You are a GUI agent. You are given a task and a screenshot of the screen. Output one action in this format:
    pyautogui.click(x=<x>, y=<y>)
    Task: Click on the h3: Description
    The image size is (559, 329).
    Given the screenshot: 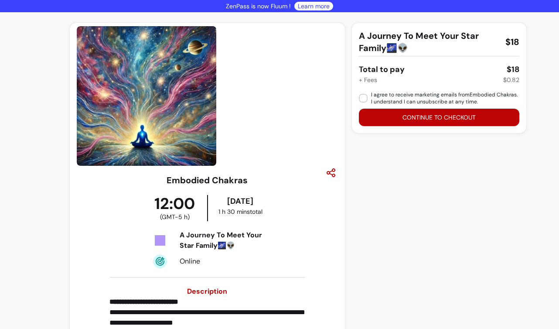 What is the action you would take?
    pyautogui.click(x=207, y=291)
    